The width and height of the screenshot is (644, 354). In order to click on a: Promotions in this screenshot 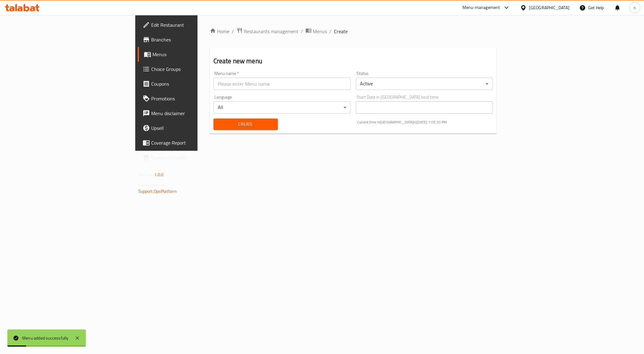, I will do `click(190, 99)`.